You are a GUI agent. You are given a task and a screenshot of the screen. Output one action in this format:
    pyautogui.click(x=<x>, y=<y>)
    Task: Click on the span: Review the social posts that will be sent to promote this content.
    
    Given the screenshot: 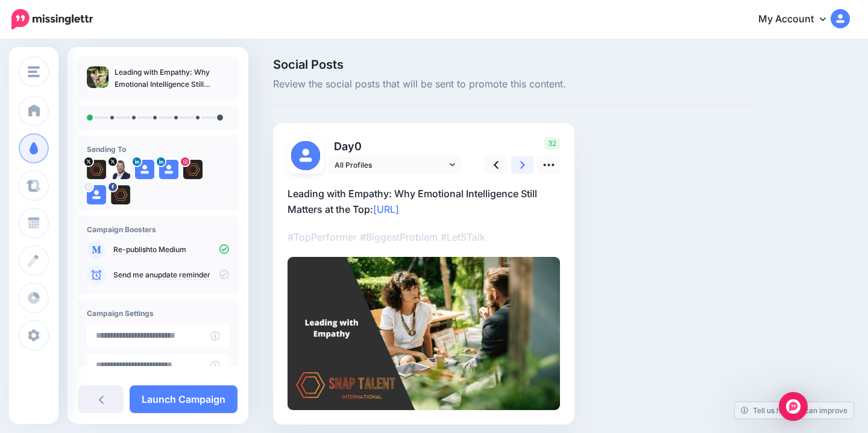 What is the action you would take?
    pyautogui.click(x=512, y=85)
    